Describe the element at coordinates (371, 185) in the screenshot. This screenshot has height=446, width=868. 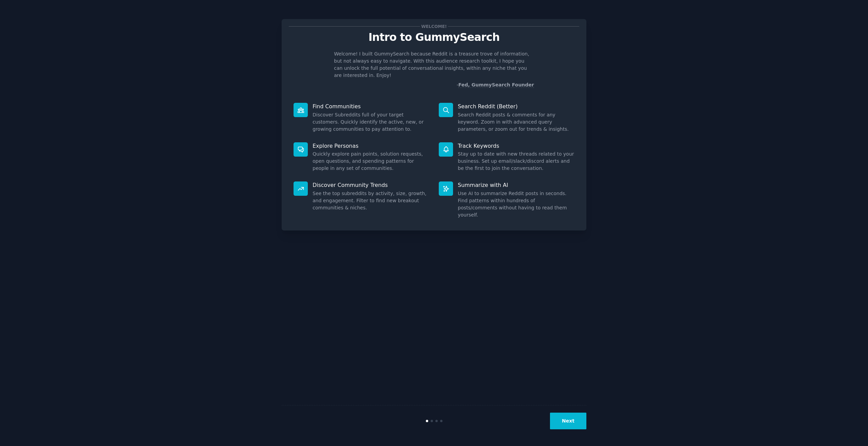
I see `p: Discover Community Trends` at that location.